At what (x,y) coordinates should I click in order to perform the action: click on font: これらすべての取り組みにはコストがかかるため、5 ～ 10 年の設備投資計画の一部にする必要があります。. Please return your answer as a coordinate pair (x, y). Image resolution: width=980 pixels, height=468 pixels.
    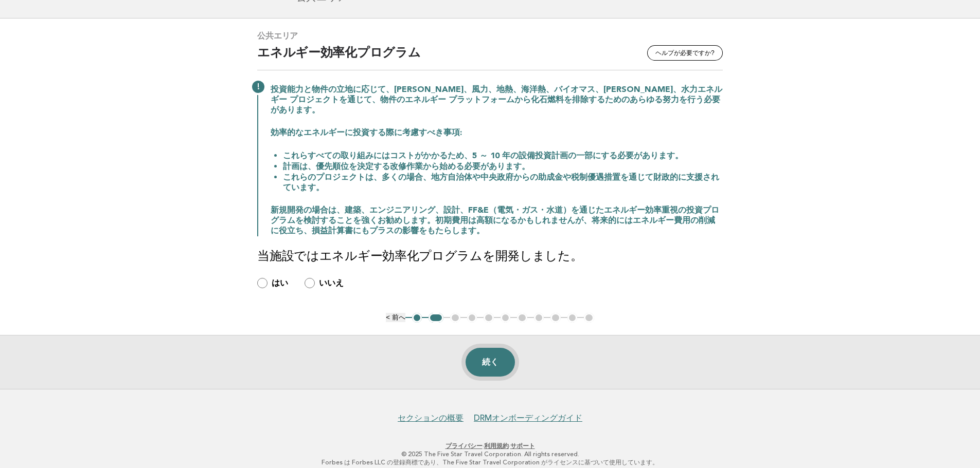
    Looking at the image, I should click on (483, 156).